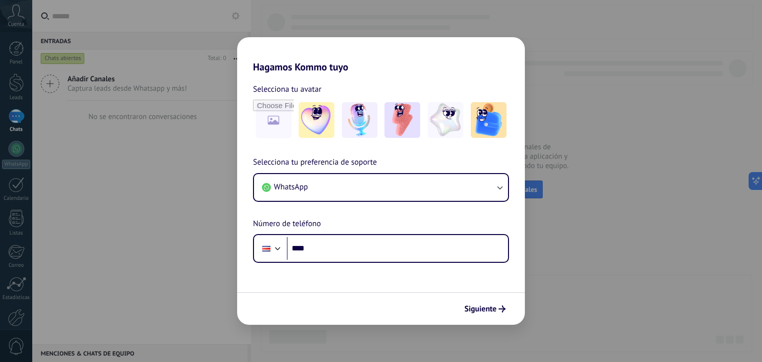  Describe the element at coordinates (488, 120) in the screenshot. I see `img: -5.jpeg` at that location.